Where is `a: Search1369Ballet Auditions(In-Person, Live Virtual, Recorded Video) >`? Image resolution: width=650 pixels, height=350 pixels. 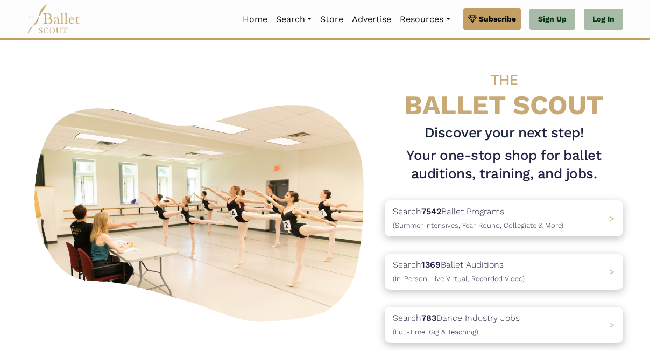
a: Search1369Ballet Auditions(In-Person, Live Virtual, Recorded Video) > is located at coordinates (504, 271).